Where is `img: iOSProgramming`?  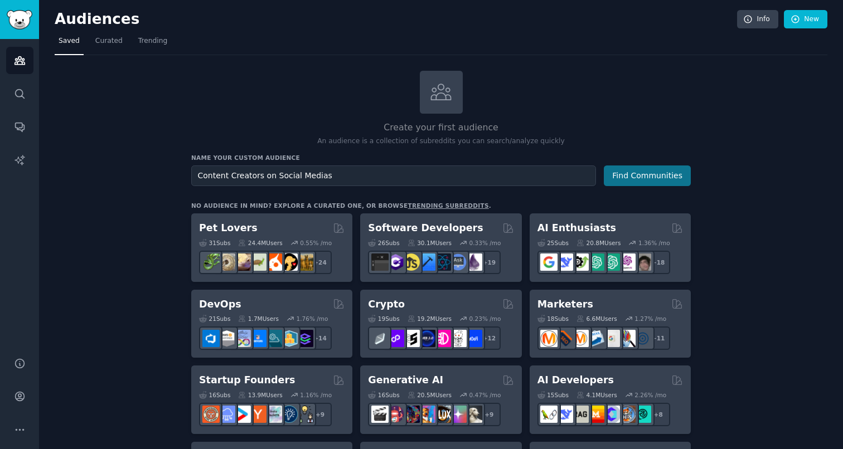
img: iOSProgramming is located at coordinates (426, 262).